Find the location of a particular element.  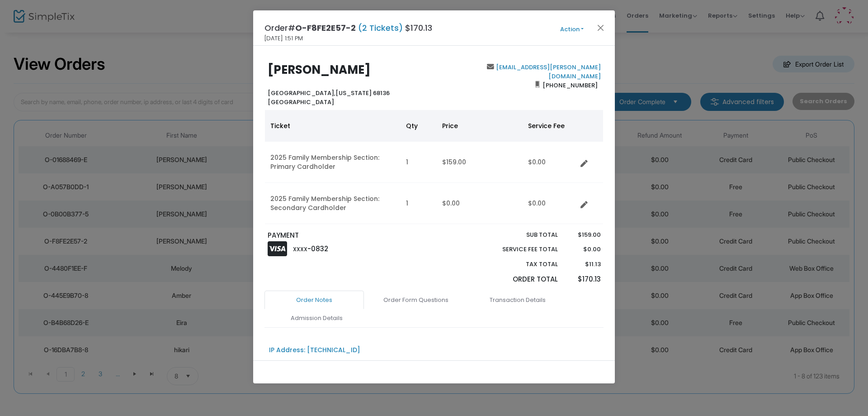

th: Ticket is located at coordinates (333, 126).